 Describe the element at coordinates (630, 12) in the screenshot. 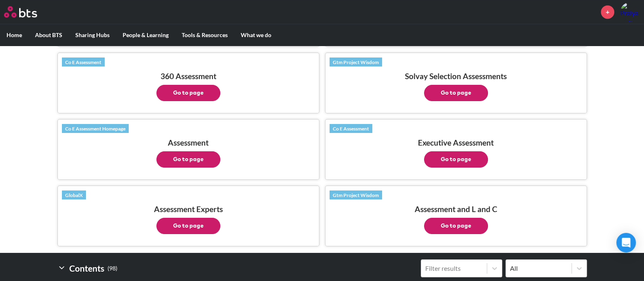

I see `img: Praiya Thawornwattanaphol` at that location.